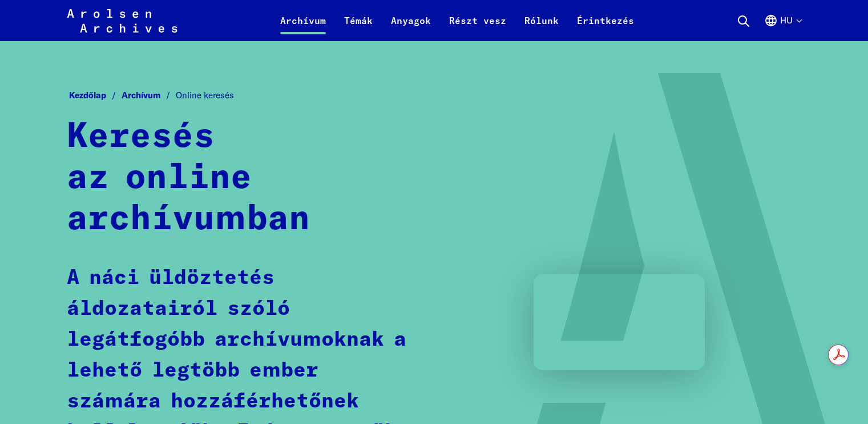 The height and width of the screenshot is (424, 868). I want to click on nav: Navigációs morzsa, so click(434, 96).